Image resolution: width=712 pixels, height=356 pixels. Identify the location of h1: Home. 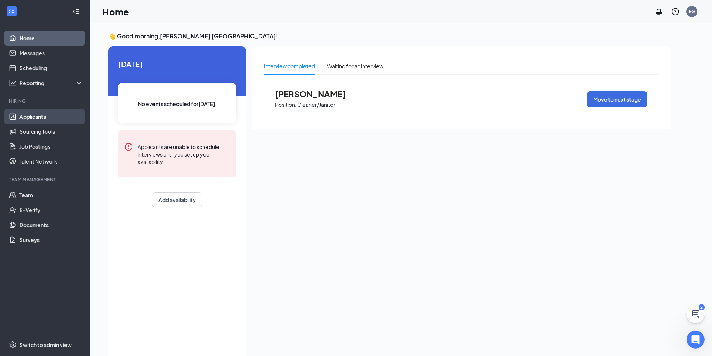
(116, 12).